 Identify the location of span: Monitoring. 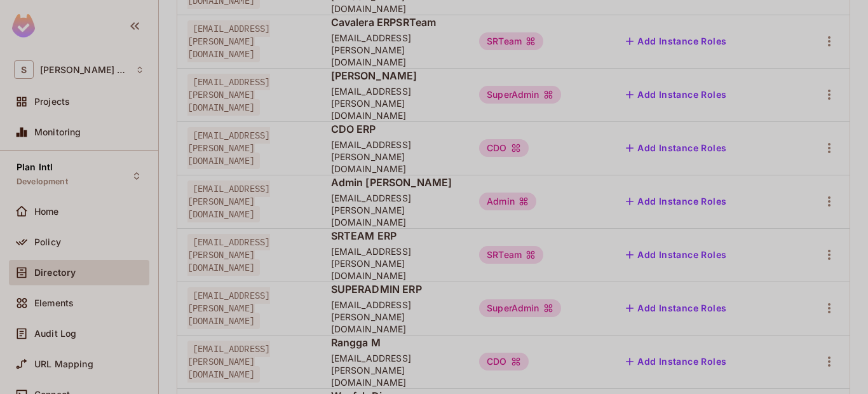
(58, 132).